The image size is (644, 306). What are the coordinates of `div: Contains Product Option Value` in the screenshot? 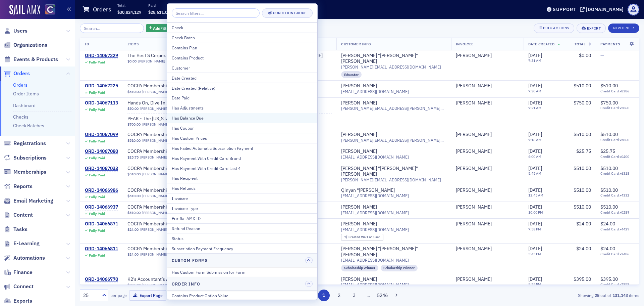 It's located at (242, 295).